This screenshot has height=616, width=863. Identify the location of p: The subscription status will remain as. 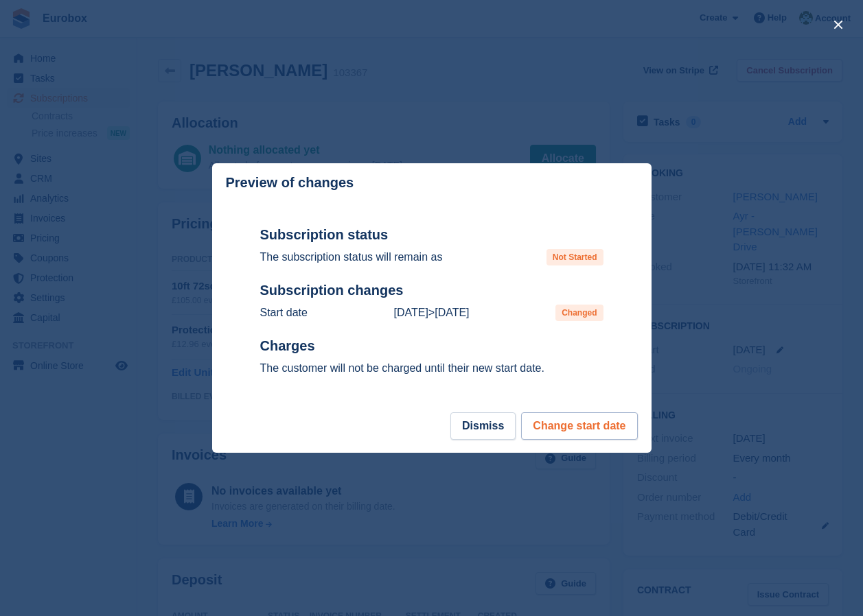
(351, 257).